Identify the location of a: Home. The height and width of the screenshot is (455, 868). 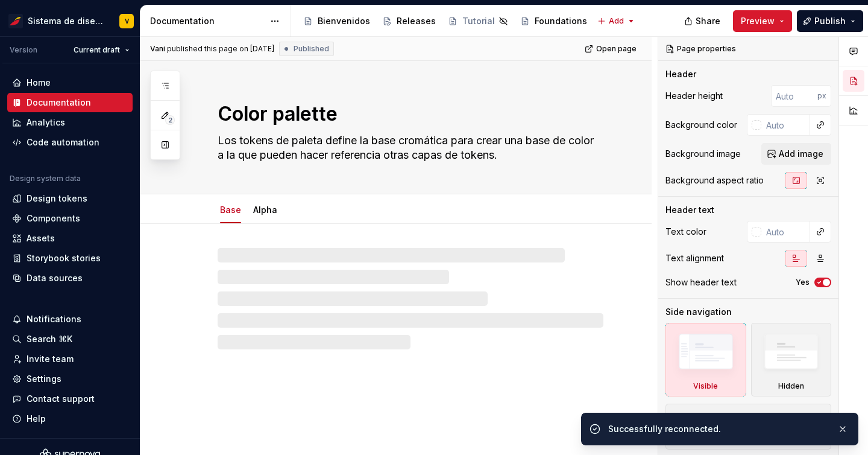
(70, 83).